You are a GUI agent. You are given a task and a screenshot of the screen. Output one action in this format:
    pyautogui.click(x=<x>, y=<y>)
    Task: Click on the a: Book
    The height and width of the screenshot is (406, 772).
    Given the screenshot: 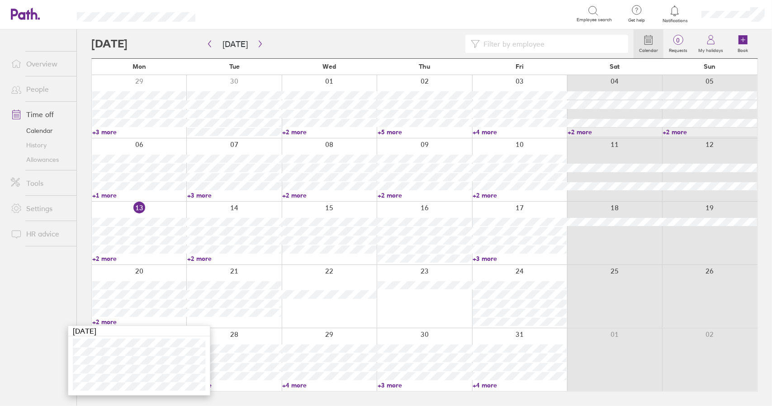 What is the action you would take?
    pyautogui.click(x=743, y=44)
    